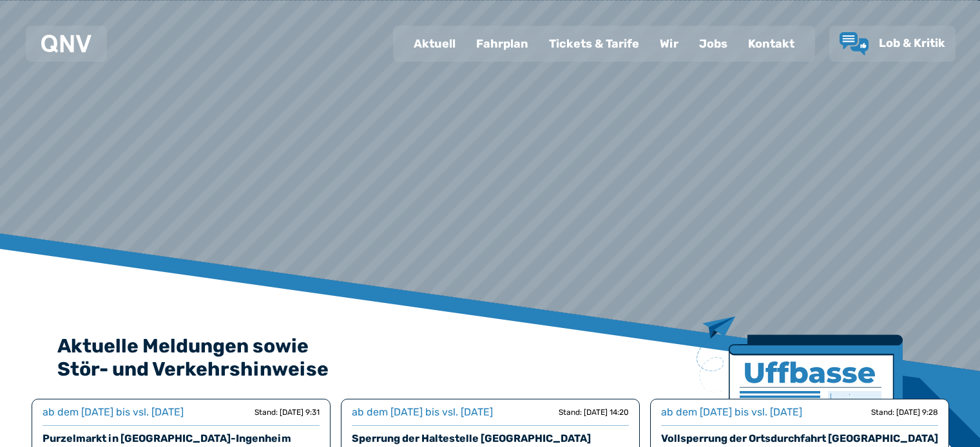  Describe the element at coordinates (892, 44) in the screenshot. I see `a: Lob & Kritik` at that location.